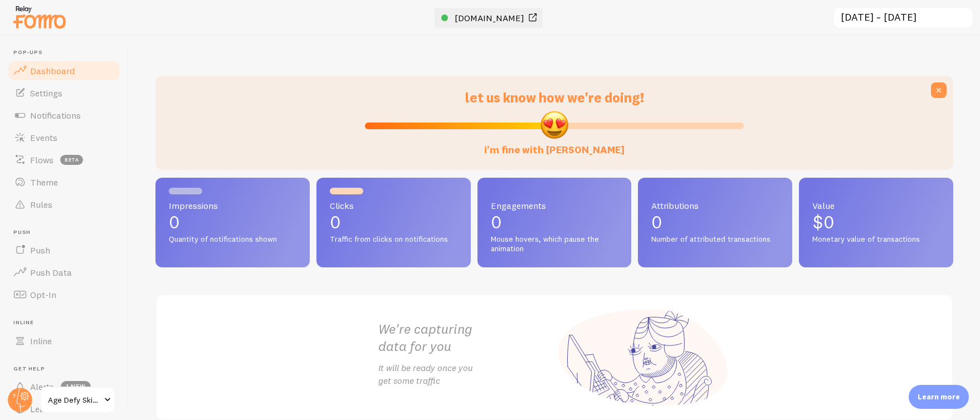  I want to click on div: Learn more, so click(939, 396).